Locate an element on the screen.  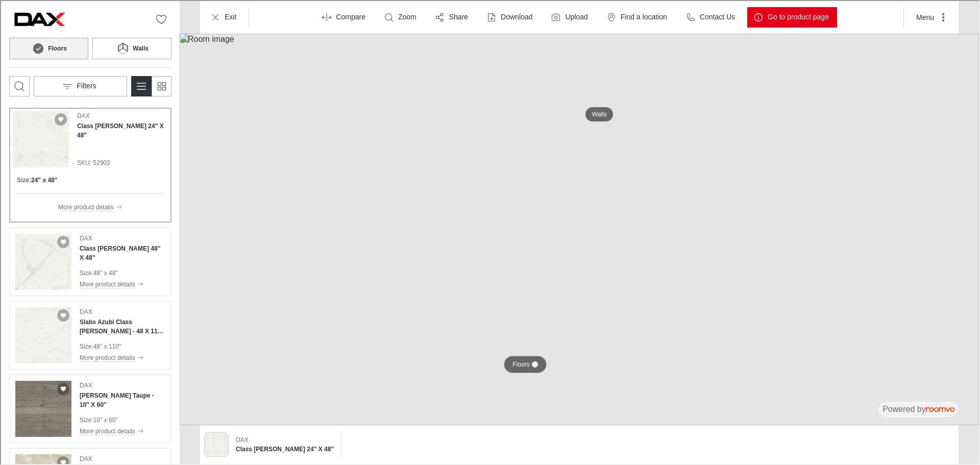
button: Switch to detail view is located at coordinates (141, 85).